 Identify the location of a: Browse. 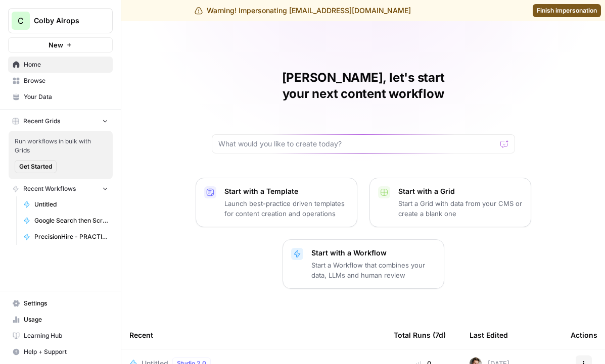
(60, 81).